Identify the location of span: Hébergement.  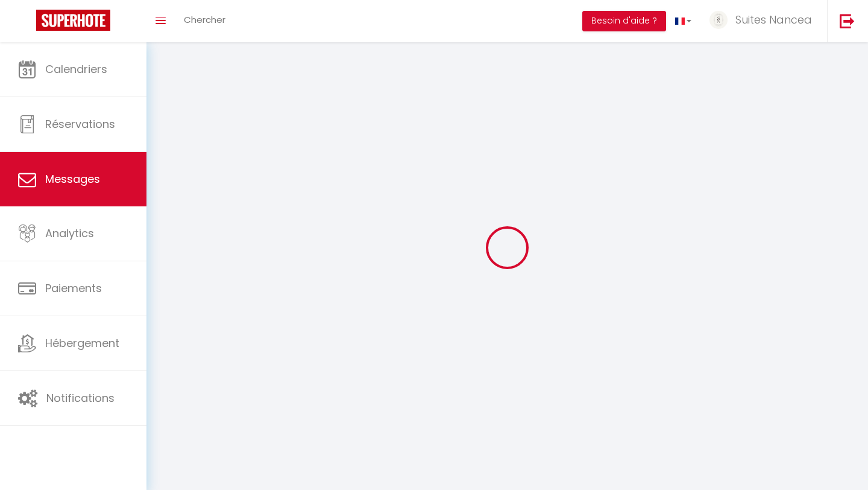
(82, 343).